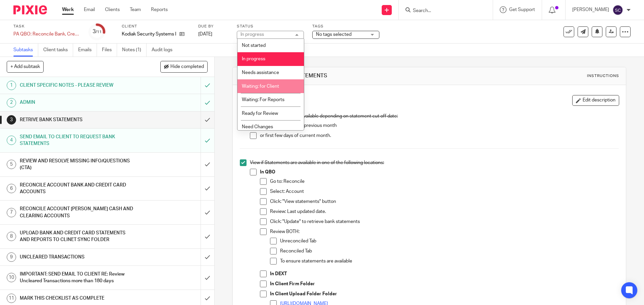 Image resolution: width=644 pixels, height=305 pixels. I want to click on p: Review: Last updated date., so click(444, 211).